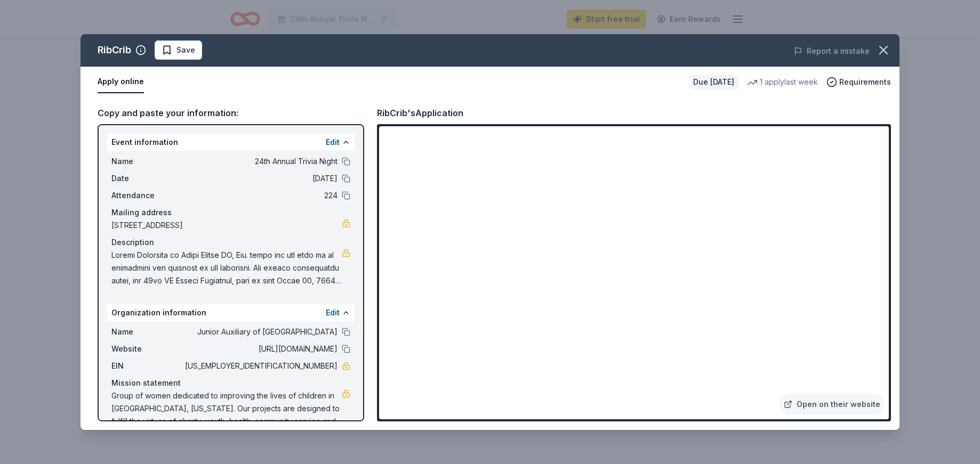 The width and height of the screenshot is (980, 464). I want to click on div: Event information, so click(231, 143).